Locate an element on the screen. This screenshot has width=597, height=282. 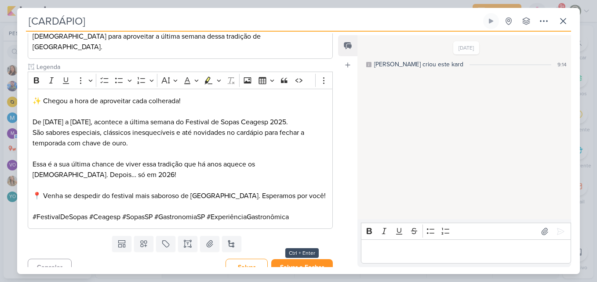
p: ✨ Chegou a hora de aproveitar cada colherada! is located at coordinates (180, 101).